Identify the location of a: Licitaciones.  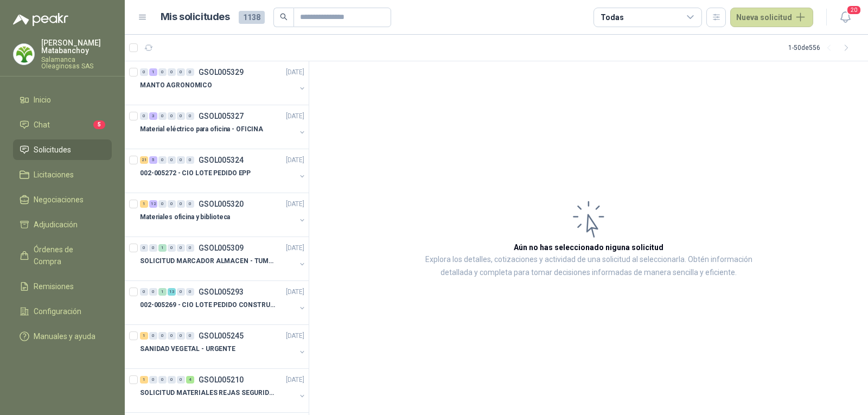
(63, 175).